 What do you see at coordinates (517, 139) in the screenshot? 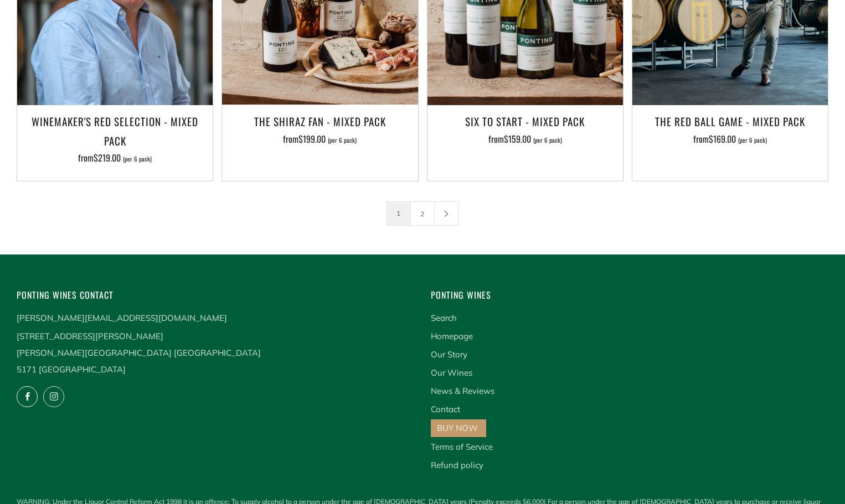
I see `span: $159.00` at bounding box center [517, 139].